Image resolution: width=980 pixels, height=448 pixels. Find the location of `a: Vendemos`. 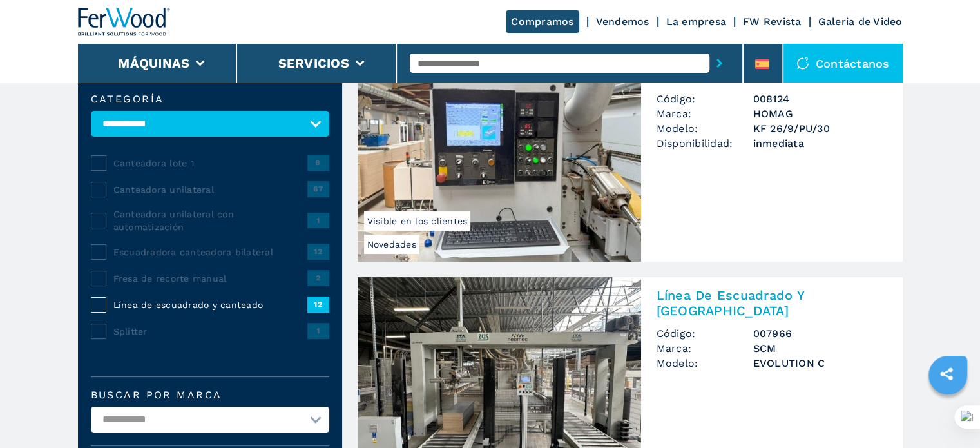

a: Vendemos is located at coordinates (623, 21).